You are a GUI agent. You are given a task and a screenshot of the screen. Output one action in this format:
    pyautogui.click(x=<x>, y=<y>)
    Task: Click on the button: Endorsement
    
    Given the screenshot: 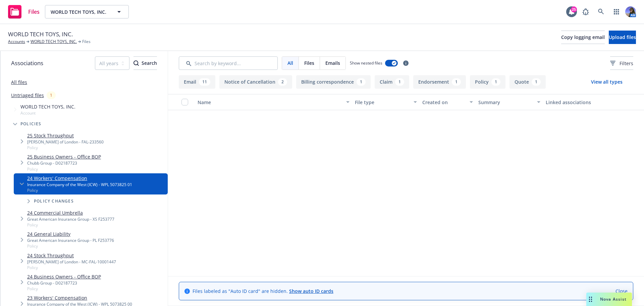 What is the action you would take?
    pyautogui.click(x=439, y=82)
    